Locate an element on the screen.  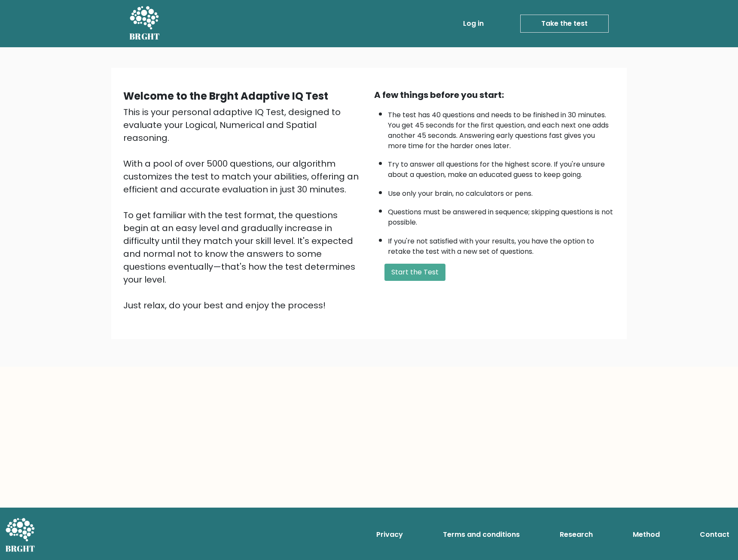
div: A few things before you start: is located at coordinates (494, 95).